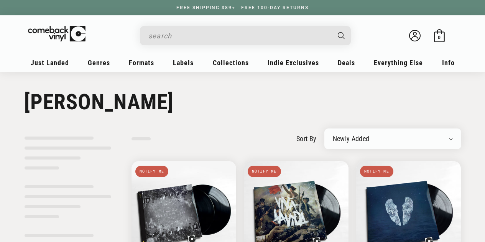 This screenshot has height=242, width=485. Describe the element at coordinates (231, 62) in the screenshot. I see `span: Collections` at that location.